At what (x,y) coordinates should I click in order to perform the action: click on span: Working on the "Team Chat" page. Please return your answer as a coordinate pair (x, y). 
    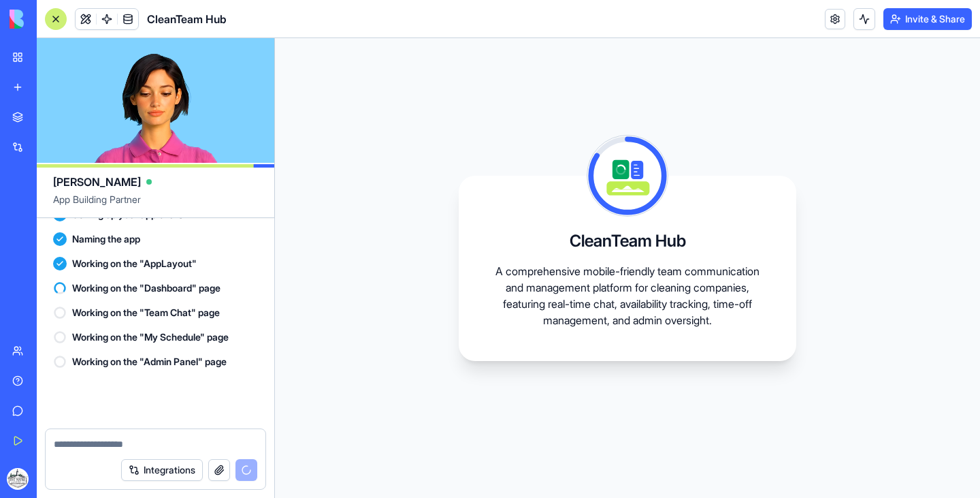
    Looking at the image, I should click on (146, 313).